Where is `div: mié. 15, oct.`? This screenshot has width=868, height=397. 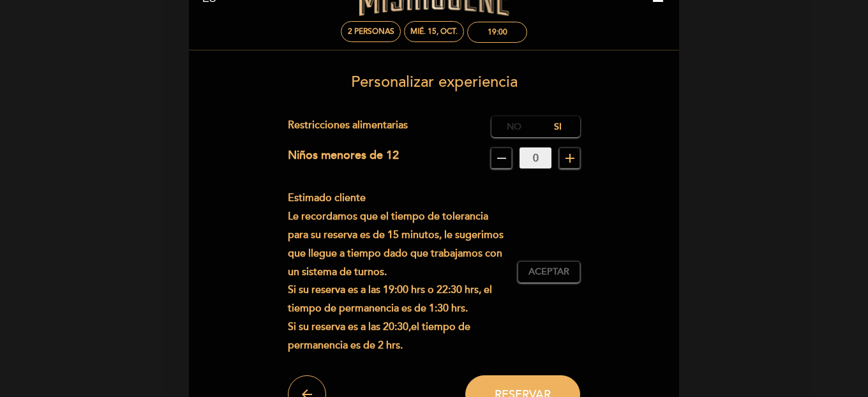 div: mié. 15, oct. is located at coordinates (434, 32).